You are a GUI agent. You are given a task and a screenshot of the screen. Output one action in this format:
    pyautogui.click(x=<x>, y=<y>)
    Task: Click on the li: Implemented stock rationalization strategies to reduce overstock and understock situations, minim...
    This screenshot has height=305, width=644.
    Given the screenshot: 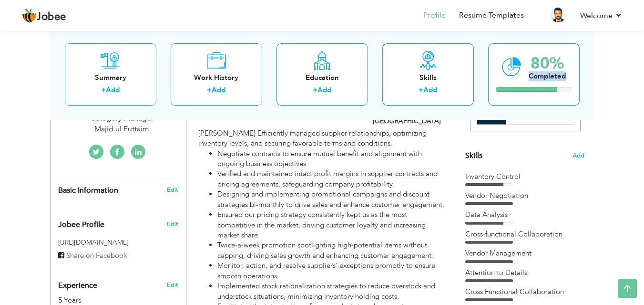 What is the action you would take?
    pyautogui.click(x=331, y=291)
    